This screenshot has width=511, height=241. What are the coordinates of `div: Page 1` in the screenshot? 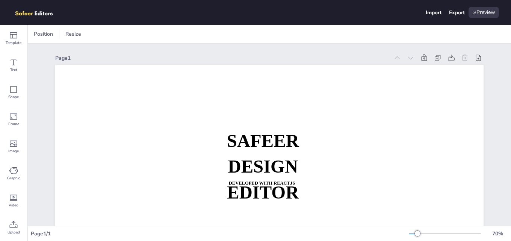 It's located at (222, 58).